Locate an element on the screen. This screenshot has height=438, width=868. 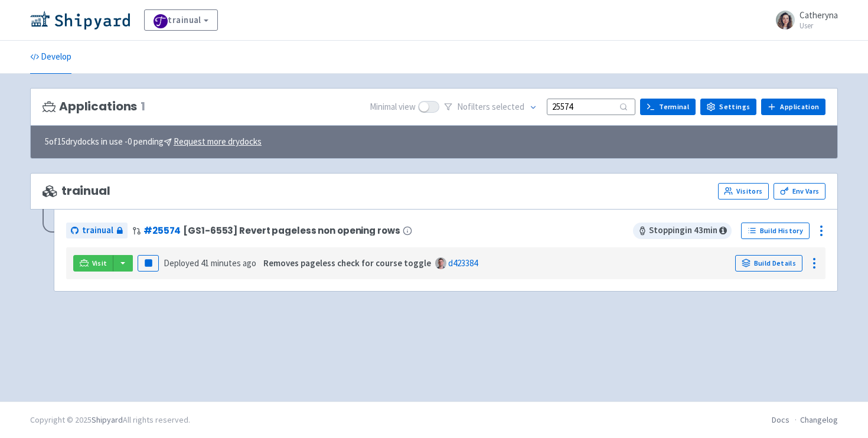
a: Changelog is located at coordinates (819, 420).